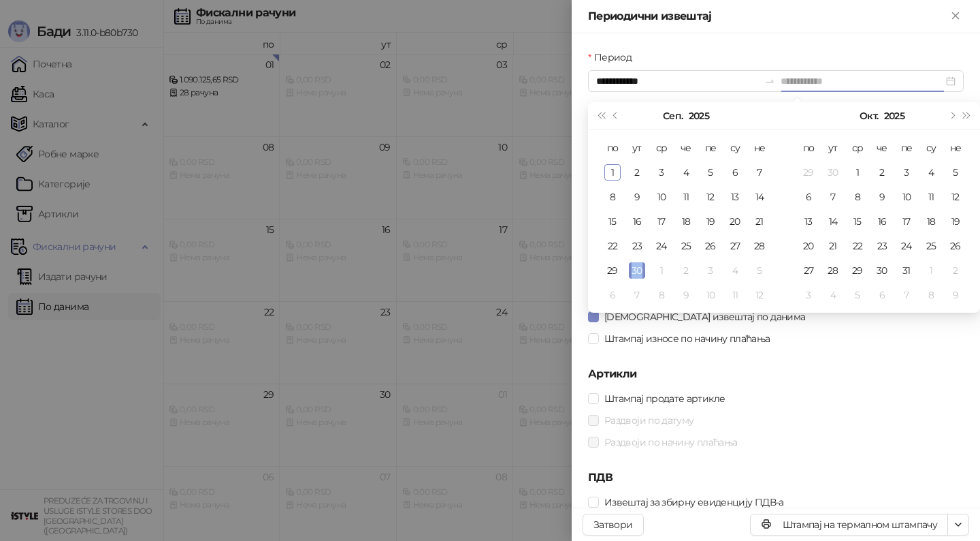  I want to click on div: 5, so click(711, 173).